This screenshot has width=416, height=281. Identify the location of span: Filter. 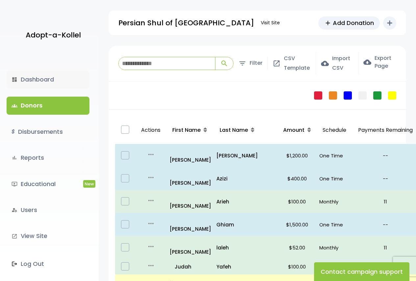
(256, 63).